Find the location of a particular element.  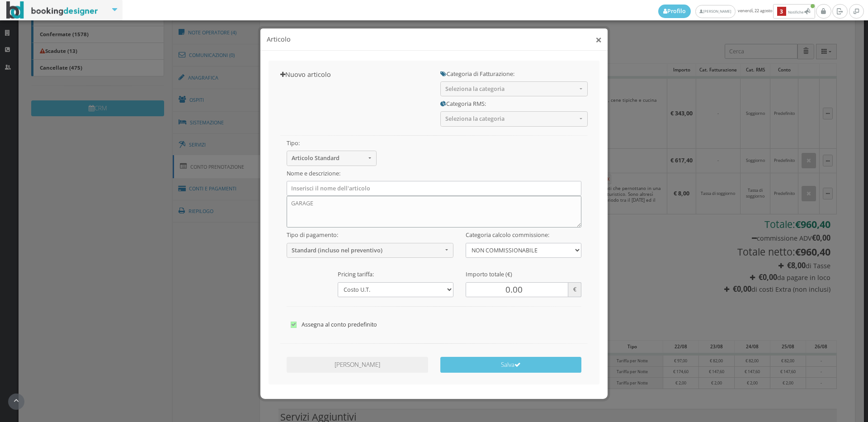

button: Articolo Standard is located at coordinates (332, 158).